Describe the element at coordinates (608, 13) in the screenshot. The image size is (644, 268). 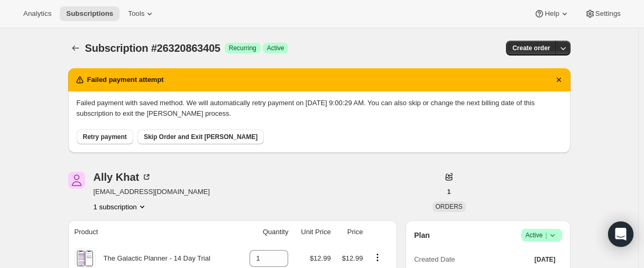
I see `span: Settings` at that location.